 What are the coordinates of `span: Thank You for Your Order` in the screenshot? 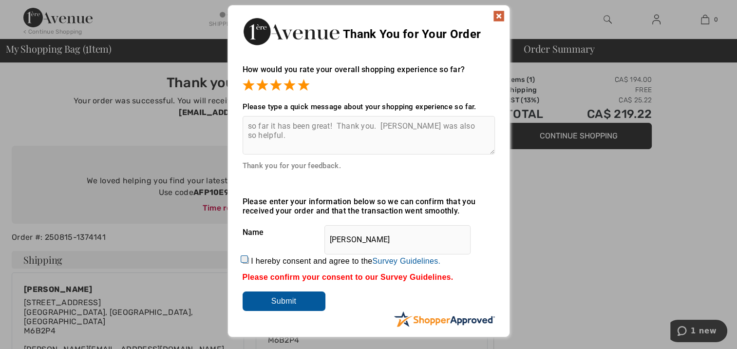 It's located at (412, 34).